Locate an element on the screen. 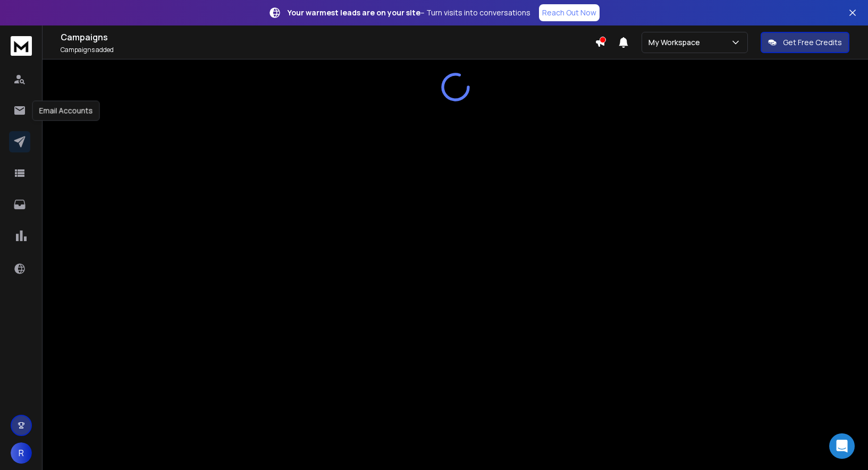 The width and height of the screenshot is (868, 470). button: Get Free Credits is located at coordinates (805, 42).